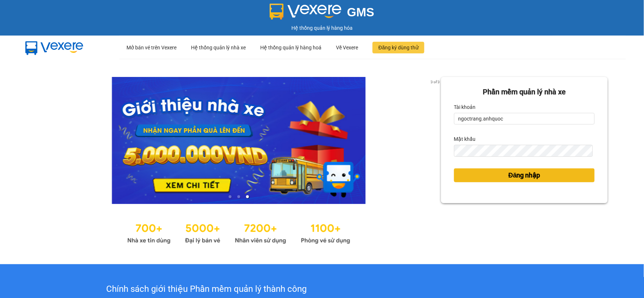  I want to click on div: Chính sách giới thiệu Phần mềm quản lý thành công, so click(206, 289).